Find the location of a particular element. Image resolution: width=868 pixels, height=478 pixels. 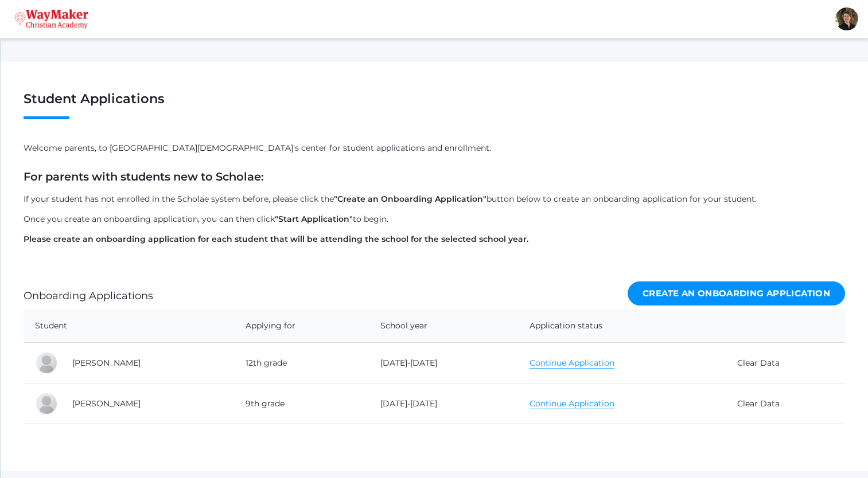

h1: Student Applications is located at coordinates (434, 106).